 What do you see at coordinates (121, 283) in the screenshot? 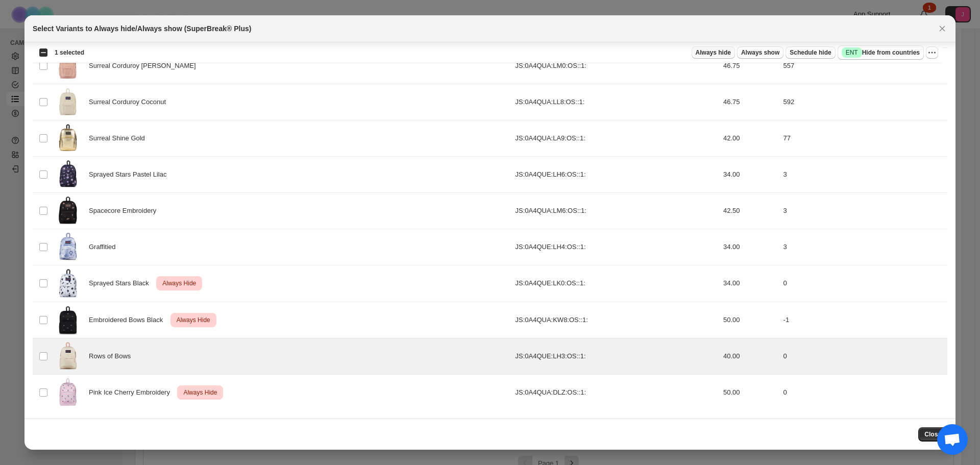
I see `span: Sprayed Stars Black` at bounding box center [121, 283].